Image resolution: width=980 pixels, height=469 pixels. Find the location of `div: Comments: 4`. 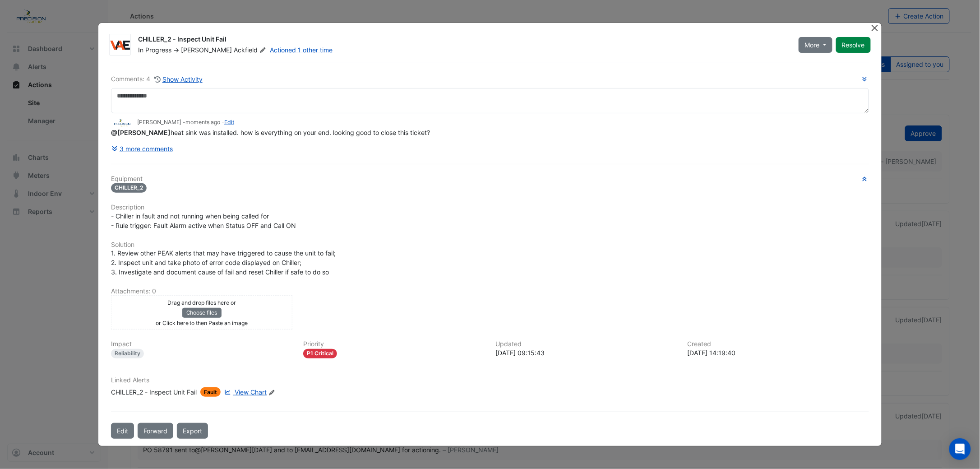

div: Comments: 4 is located at coordinates (157, 79).